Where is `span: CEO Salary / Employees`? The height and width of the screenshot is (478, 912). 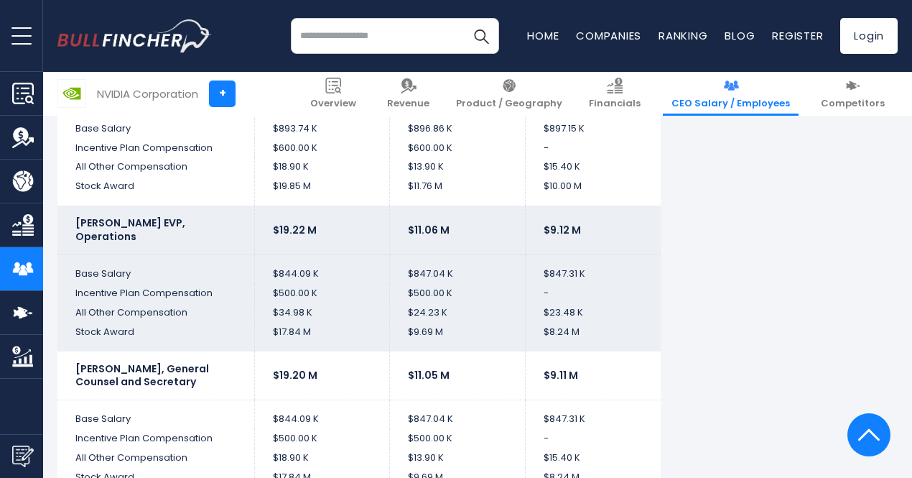
span: CEO Salary / Employees is located at coordinates (730, 103).